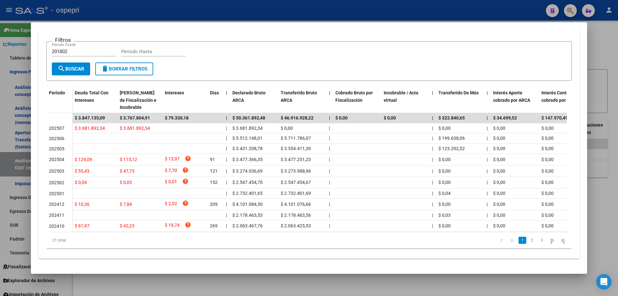 The width and height of the screenshot is (618, 296). Describe the element at coordinates (563, 240) in the screenshot. I see `a: go to last page` at that location.